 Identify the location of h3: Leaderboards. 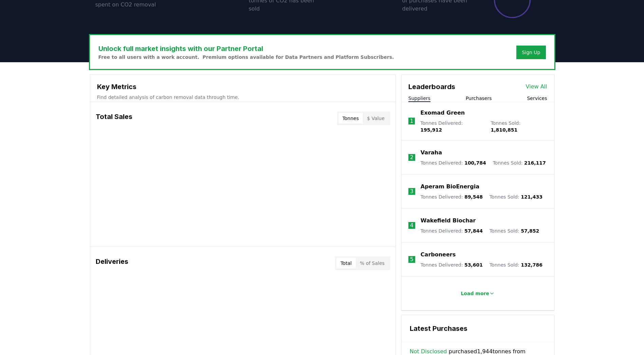
(432, 87).